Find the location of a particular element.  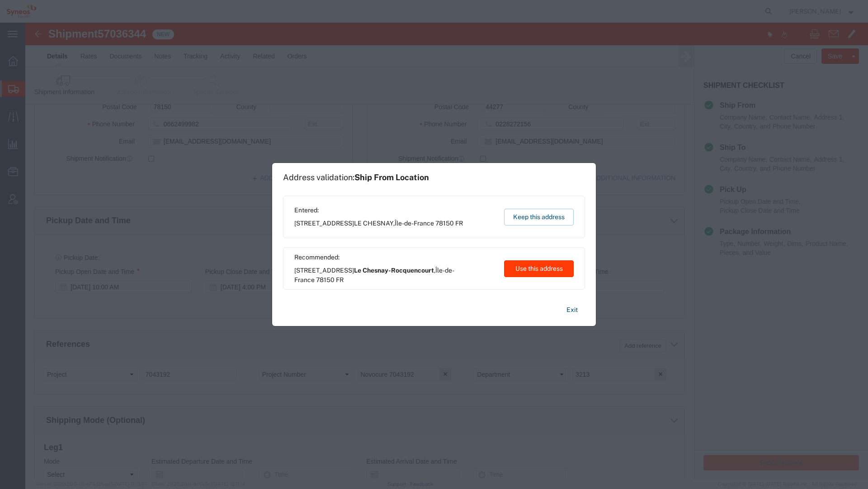

span: Ship From Location is located at coordinates (391, 177).